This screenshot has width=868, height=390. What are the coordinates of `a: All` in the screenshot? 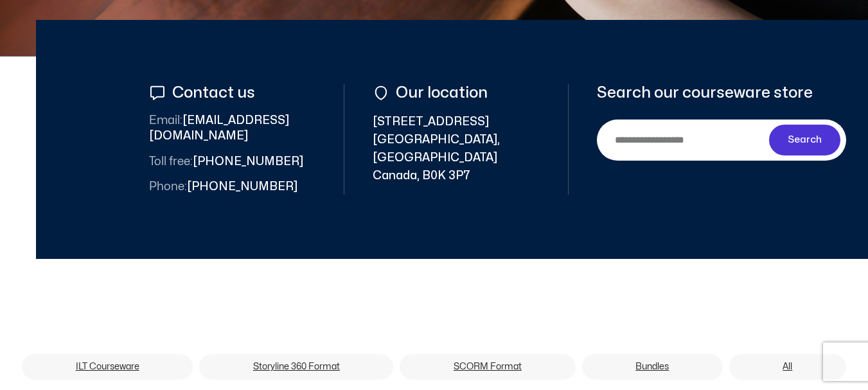 It's located at (788, 367).